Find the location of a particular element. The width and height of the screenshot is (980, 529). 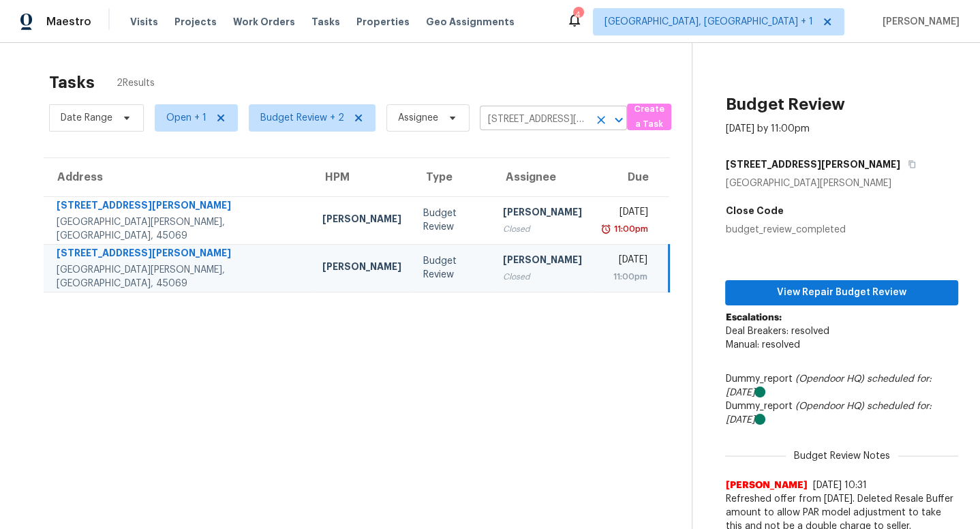

span: Open + 1 is located at coordinates (186, 118).